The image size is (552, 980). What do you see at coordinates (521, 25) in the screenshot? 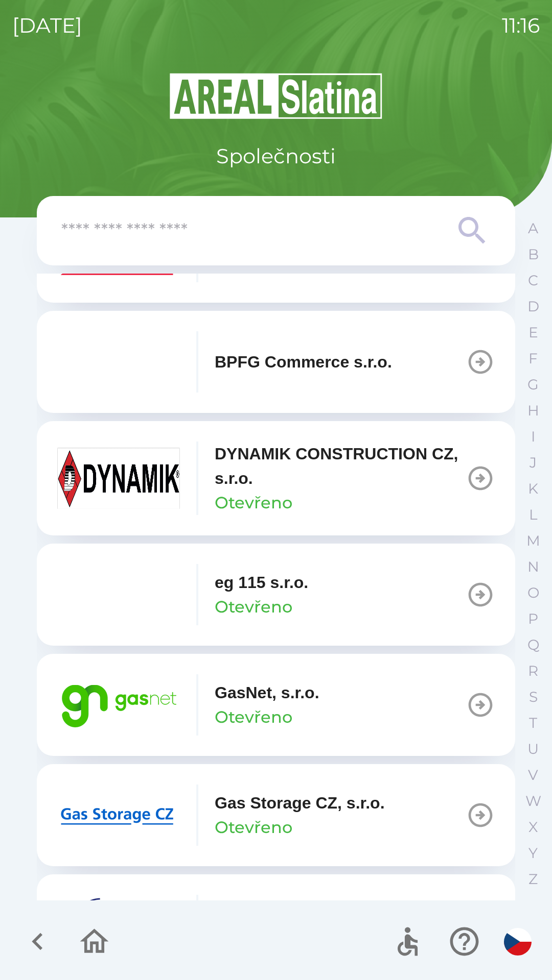
I see `p: 11:16` at bounding box center [521, 25].